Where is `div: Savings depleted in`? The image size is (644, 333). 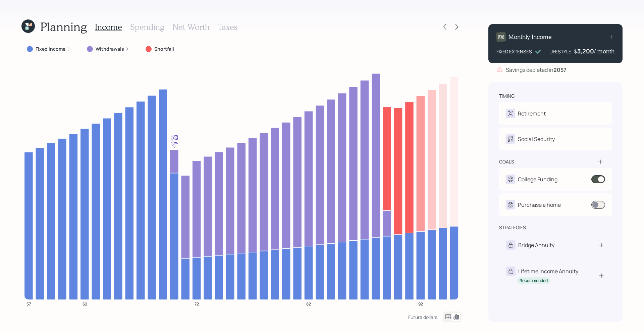
div: Savings depleted in is located at coordinates (536, 70).